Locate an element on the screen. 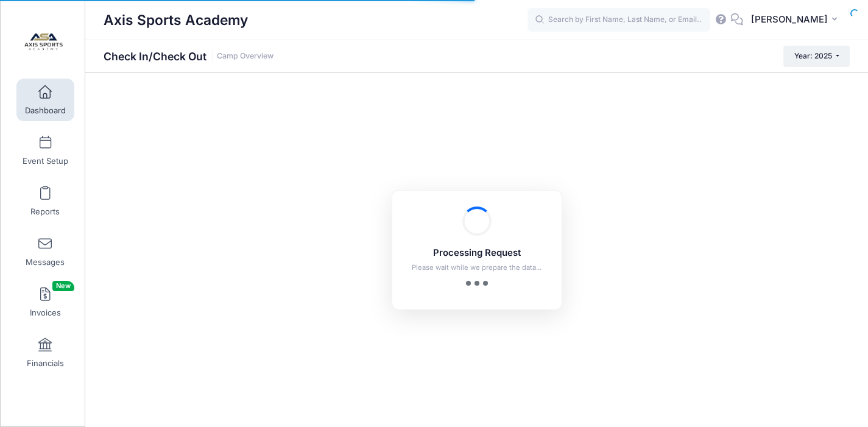 The width and height of the screenshot is (868, 427). span: New is located at coordinates (63, 286).